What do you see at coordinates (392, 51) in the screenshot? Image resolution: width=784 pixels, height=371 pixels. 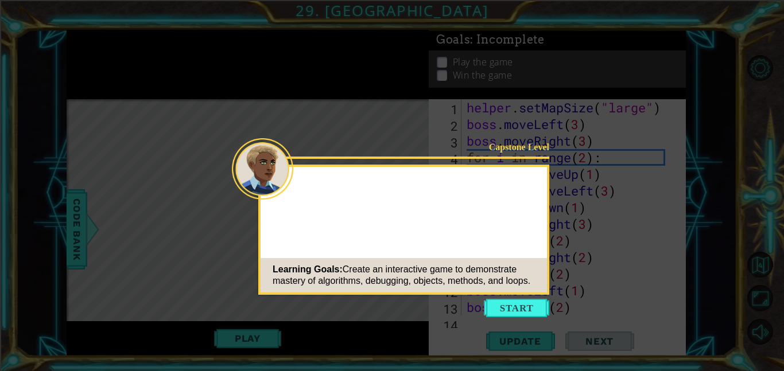 I see `div: Options` at bounding box center [392, 51].